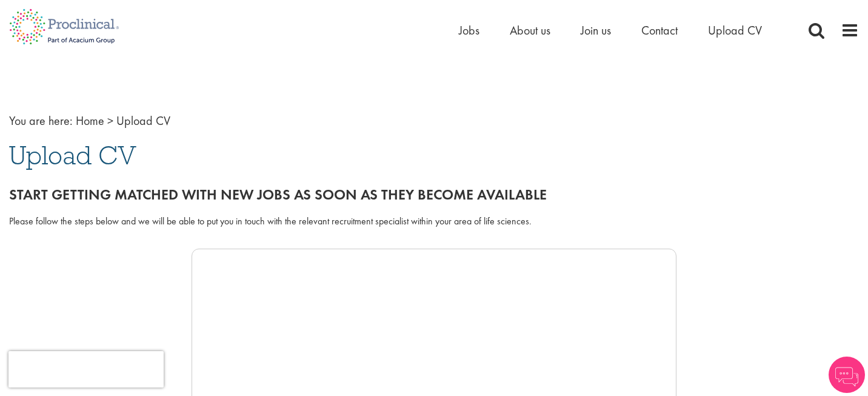  I want to click on img: Chatbot, so click(847, 375).